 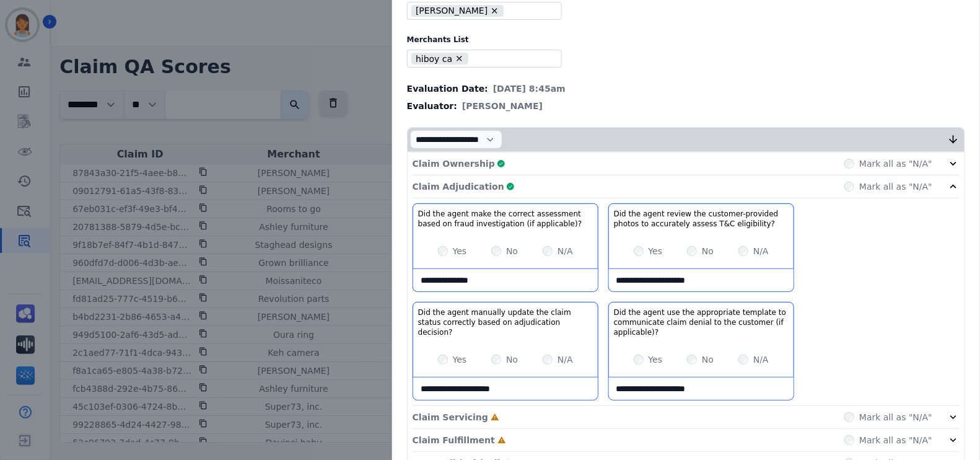 What do you see at coordinates (494, 10) in the screenshot?
I see `button: Remove Yalanda Boothbanks` at bounding box center [494, 10].